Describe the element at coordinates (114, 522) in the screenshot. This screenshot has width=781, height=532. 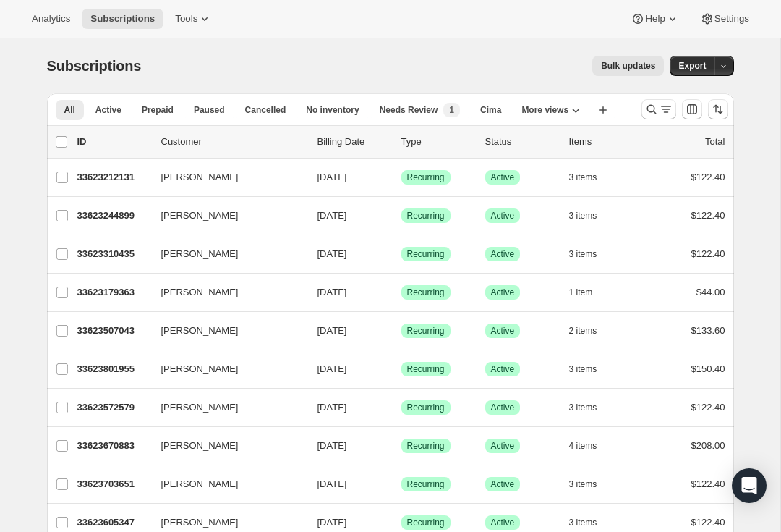
I see `p: 33623605347` at that location.